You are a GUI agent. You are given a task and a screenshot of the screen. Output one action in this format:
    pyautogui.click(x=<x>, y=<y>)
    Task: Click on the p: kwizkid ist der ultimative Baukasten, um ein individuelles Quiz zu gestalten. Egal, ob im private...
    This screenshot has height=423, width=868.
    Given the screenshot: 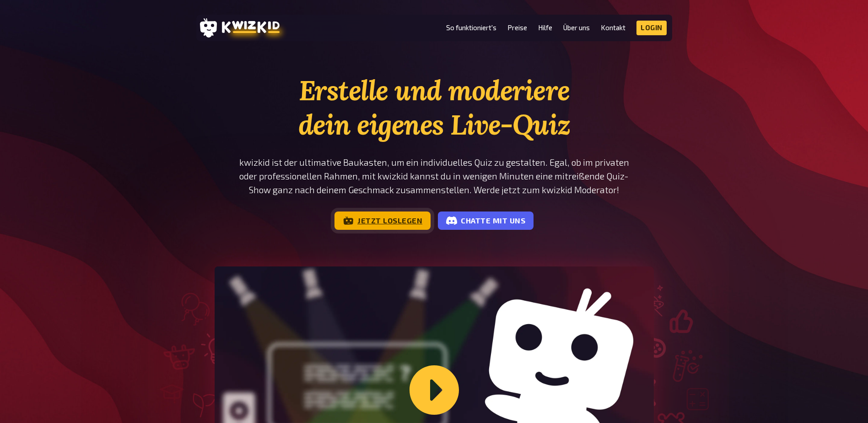 What is the action you would take?
    pyautogui.click(x=435, y=176)
    